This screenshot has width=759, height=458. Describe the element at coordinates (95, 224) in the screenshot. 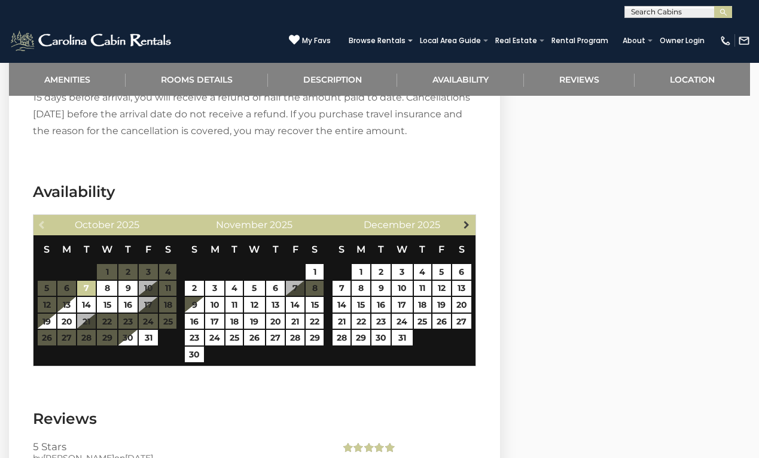

I see `span: October` at that location.